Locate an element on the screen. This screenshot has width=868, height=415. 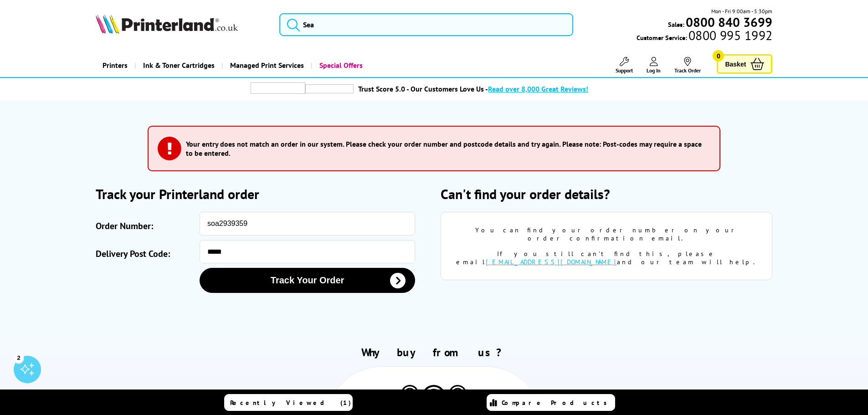
span: 0 is located at coordinates (719, 56).